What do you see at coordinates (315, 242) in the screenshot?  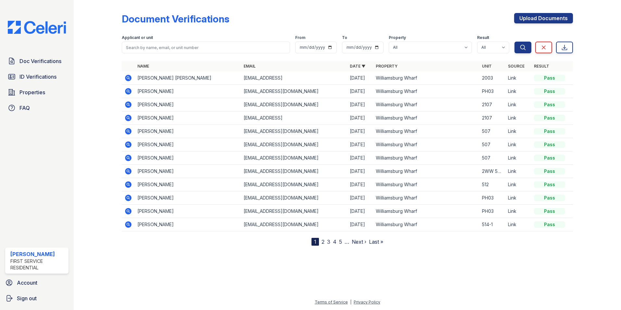 I see `div: 1` at bounding box center [315, 242].